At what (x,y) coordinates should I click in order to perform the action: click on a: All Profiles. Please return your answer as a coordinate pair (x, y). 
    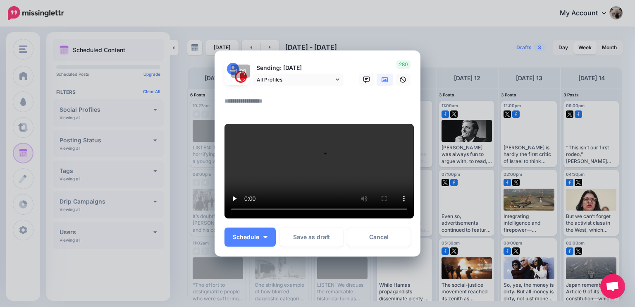
    Looking at the image, I should click on (298, 79).